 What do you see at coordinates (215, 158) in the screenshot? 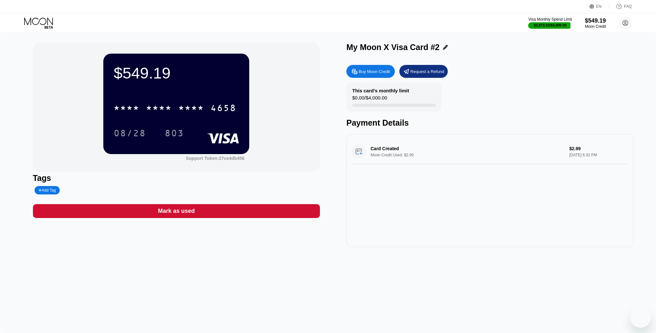
I see `div: Support Token: 27ce4db456` at bounding box center [215, 158].